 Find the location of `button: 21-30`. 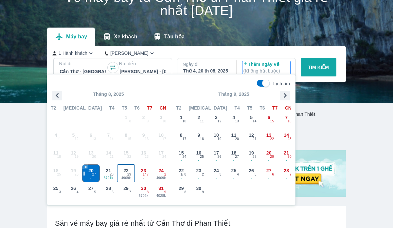

button: 21-30 is located at coordinates (287, 155).